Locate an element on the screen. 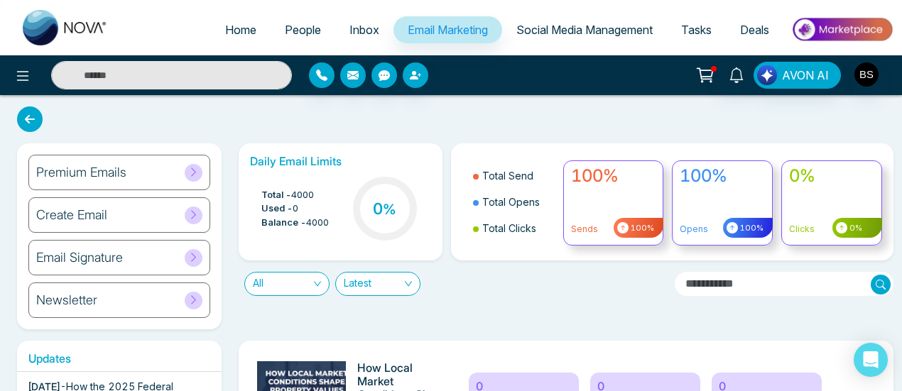 The image size is (902, 391). span: People is located at coordinates (303, 30).